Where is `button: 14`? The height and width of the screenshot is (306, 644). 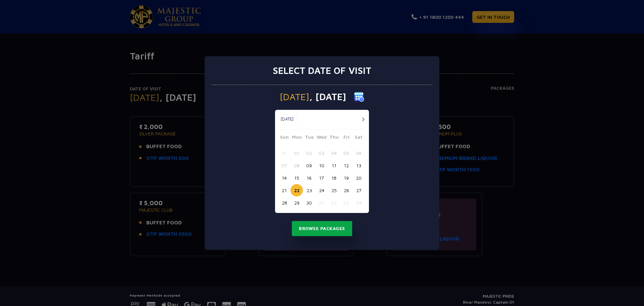 button: 14 is located at coordinates (284, 177).